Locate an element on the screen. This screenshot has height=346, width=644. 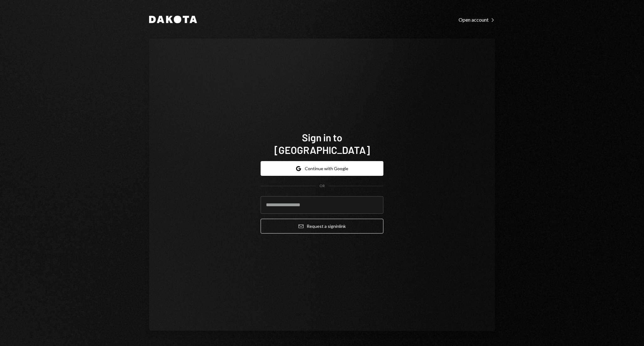
button: Continue with Google is located at coordinates (322, 168).